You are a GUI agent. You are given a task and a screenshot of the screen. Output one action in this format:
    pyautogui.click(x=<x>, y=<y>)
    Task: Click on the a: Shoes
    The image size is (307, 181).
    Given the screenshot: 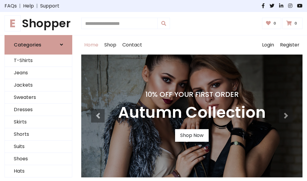 What is the action you would take?
    pyautogui.click(x=38, y=159)
    